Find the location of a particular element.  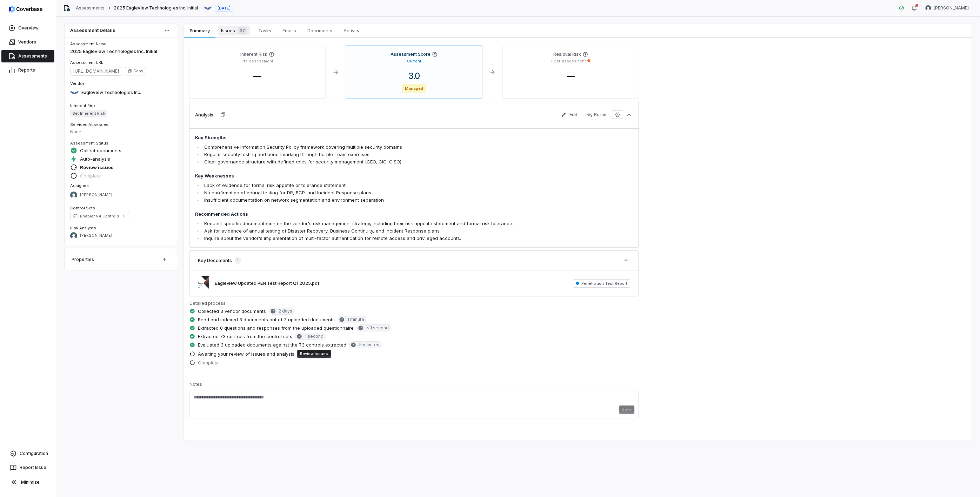

span: Penetration Test Report is located at coordinates (601, 283).